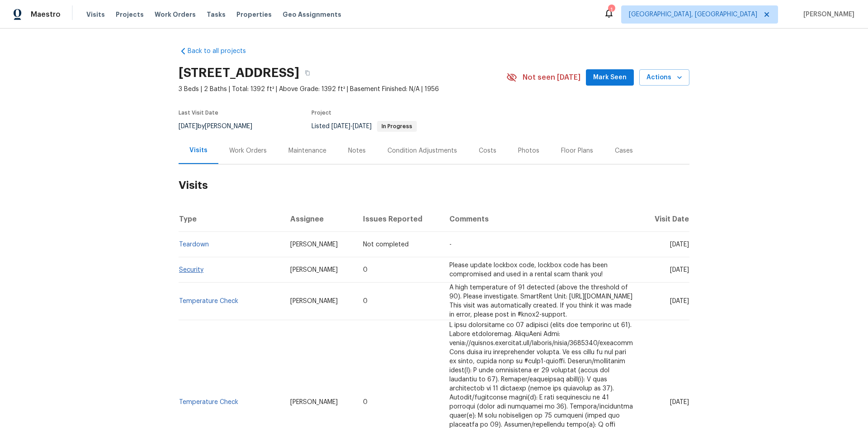 This screenshot has height=428, width=868. What do you see at coordinates (230, 219) in the screenshot?
I see `th: Type` at bounding box center [230, 219].